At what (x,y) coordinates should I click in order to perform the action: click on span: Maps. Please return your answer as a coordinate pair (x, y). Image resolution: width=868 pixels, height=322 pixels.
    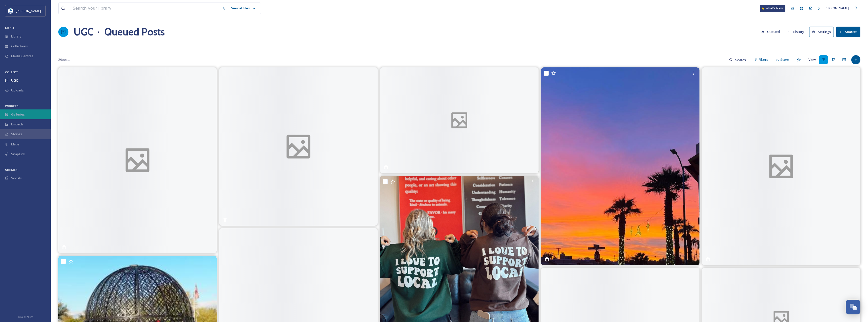
    Looking at the image, I should click on (15, 144).